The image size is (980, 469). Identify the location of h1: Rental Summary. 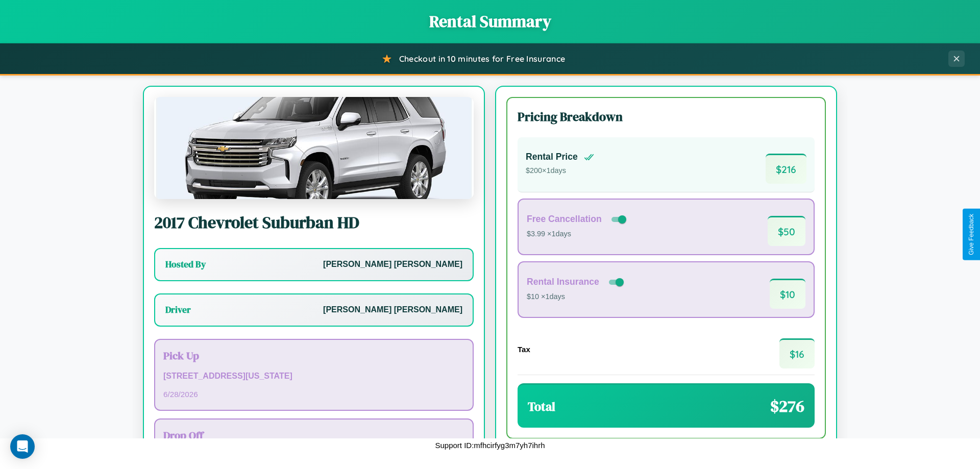
(490, 21).